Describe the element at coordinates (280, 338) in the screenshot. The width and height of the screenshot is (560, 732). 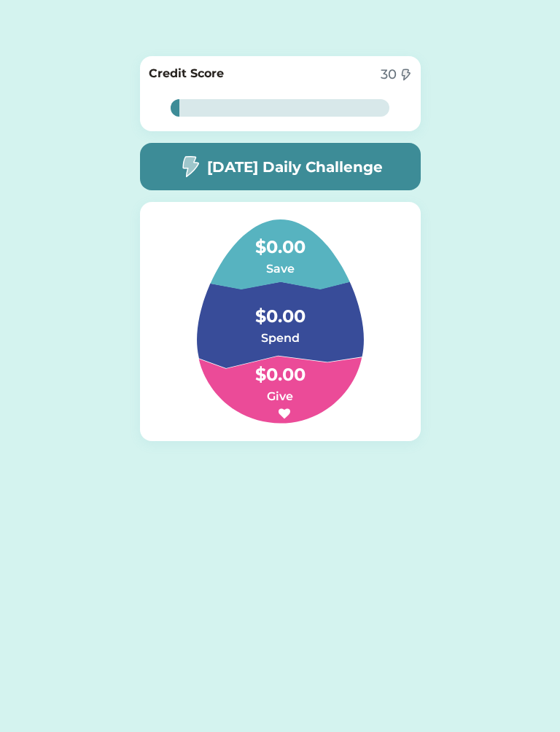
I see `h6: Spend` at that location.